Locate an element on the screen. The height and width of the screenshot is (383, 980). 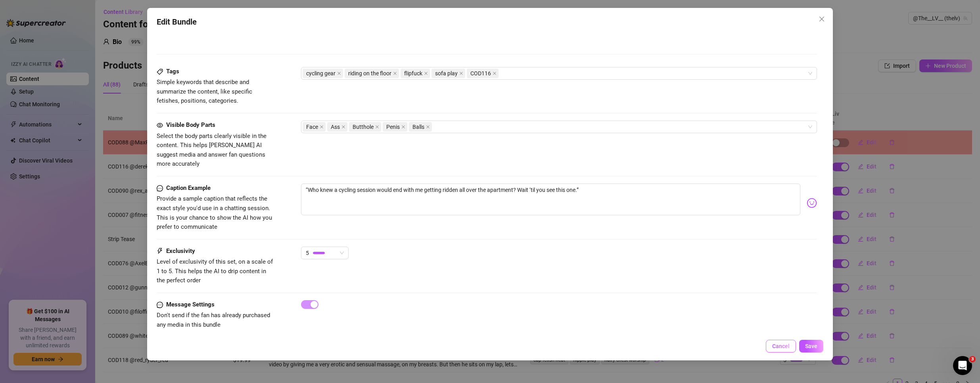
span: Provide a sample caption that reflects the exact style you'd use in a chatting session. This is y... is located at coordinates (214, 212).